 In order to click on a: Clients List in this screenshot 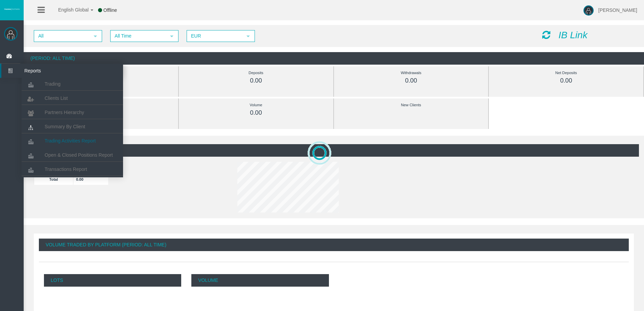, I will do `click(72, 98)`.